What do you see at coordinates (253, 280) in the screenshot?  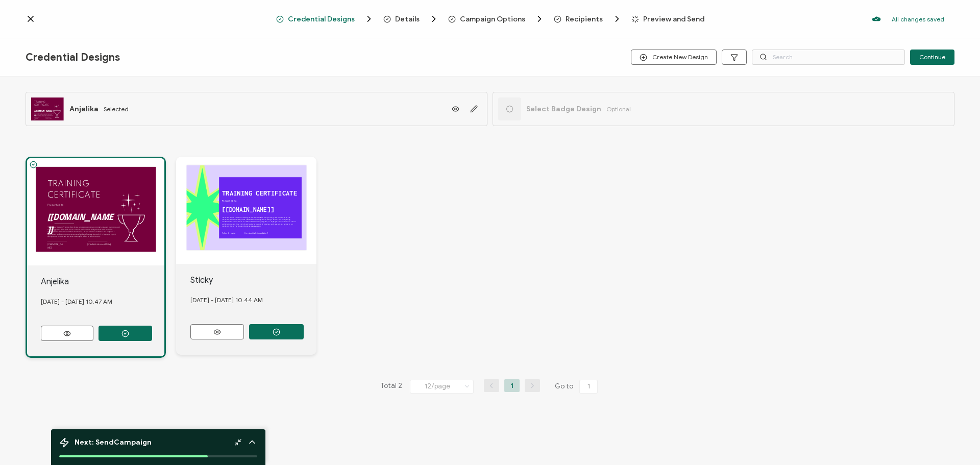 I see `div: Sticky` at bounding box center [253, 280].